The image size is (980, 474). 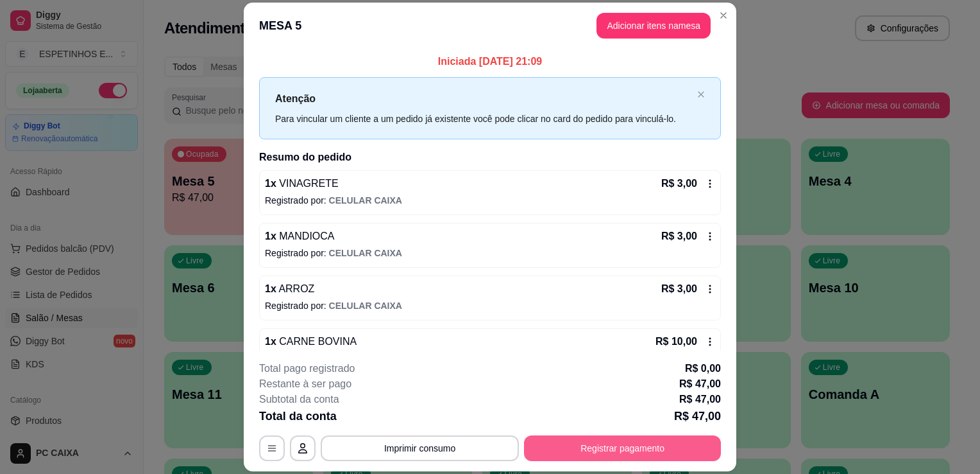 What do you see at coordinates (483, 99) in the screenshot?
I see `p: Atenção` at bounding box center [483, 99].